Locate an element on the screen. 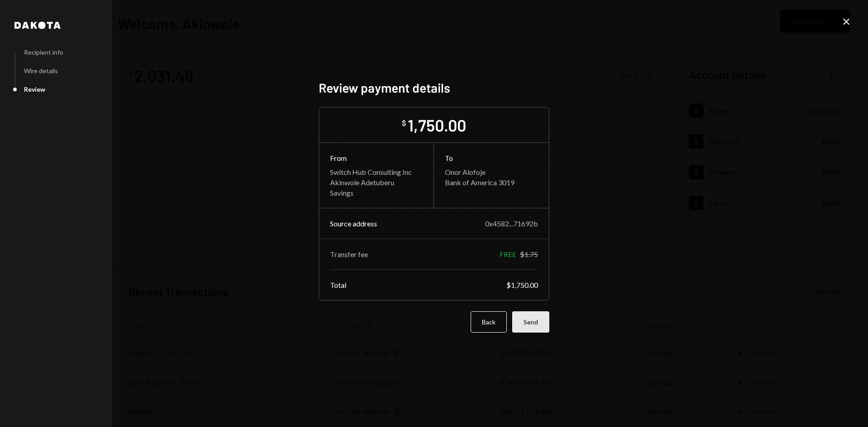 This screenshot has width=868, height=427. div: From is located at coordinates (376, 158).